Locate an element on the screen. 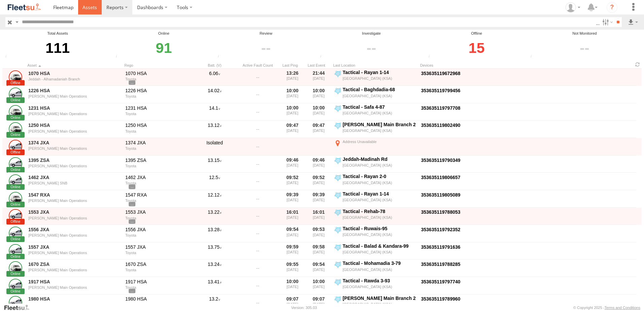 The width and height of the screenshot is (644, 311). div: © Copyright 2025 - is located at coordinates (606, 308).